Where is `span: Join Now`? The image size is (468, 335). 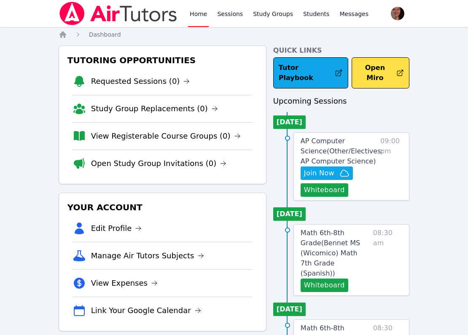
span: Join Now is located at coordinates (319, 173).